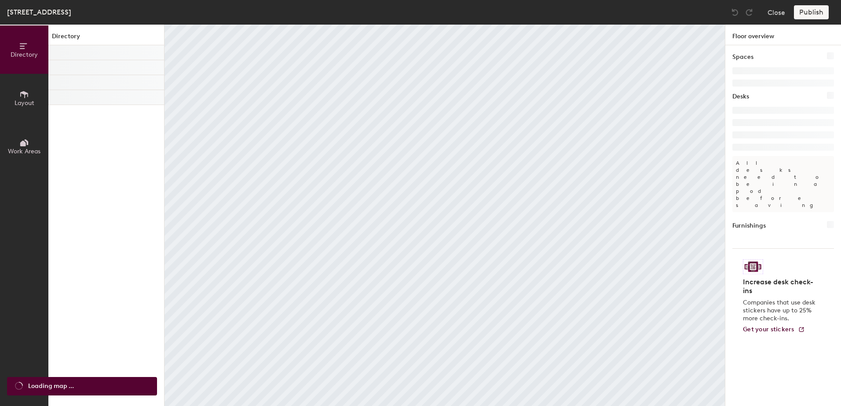  Describe the element at coordinates (444, 215) in the screenshot. I see `canvas: Map` at that location.